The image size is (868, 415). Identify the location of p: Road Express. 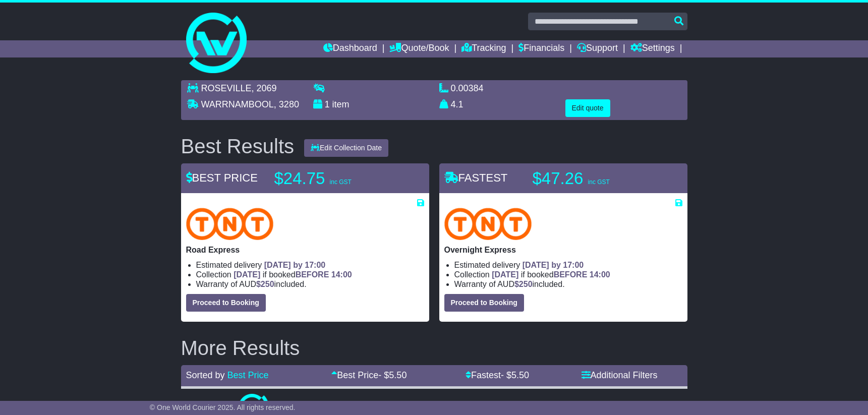
(305, 250).